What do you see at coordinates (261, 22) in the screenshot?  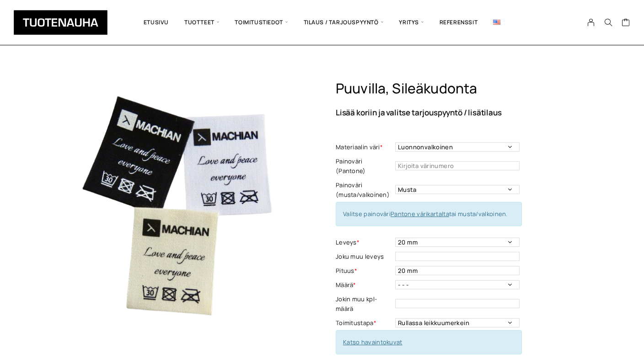 I see `span: Toimitustiedot` at bounding box center [261, 22].